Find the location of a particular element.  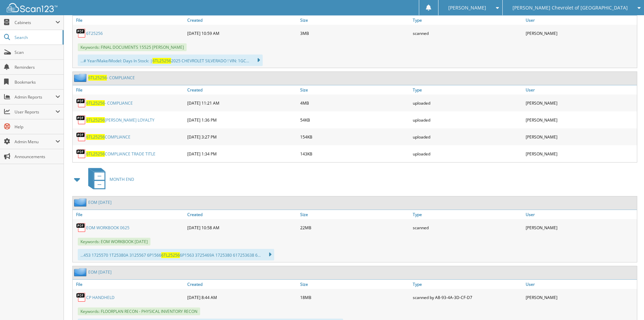

div: Chat Widget is located at coordinates (628, 304).